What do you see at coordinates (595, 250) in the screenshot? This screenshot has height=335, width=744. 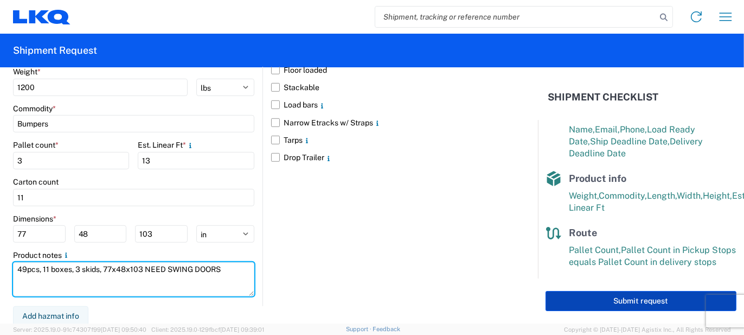 I see `span: Pallet Count,` at bounding box center [595, 250].